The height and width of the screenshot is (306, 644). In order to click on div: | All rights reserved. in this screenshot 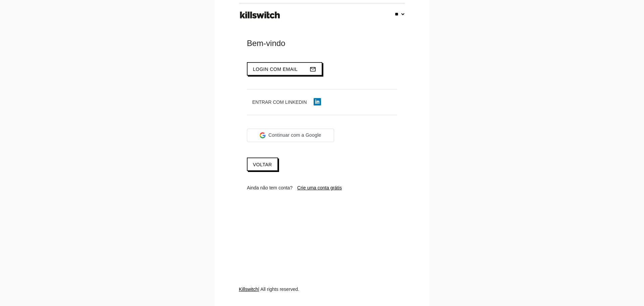, I will do `click(322, 296)`.